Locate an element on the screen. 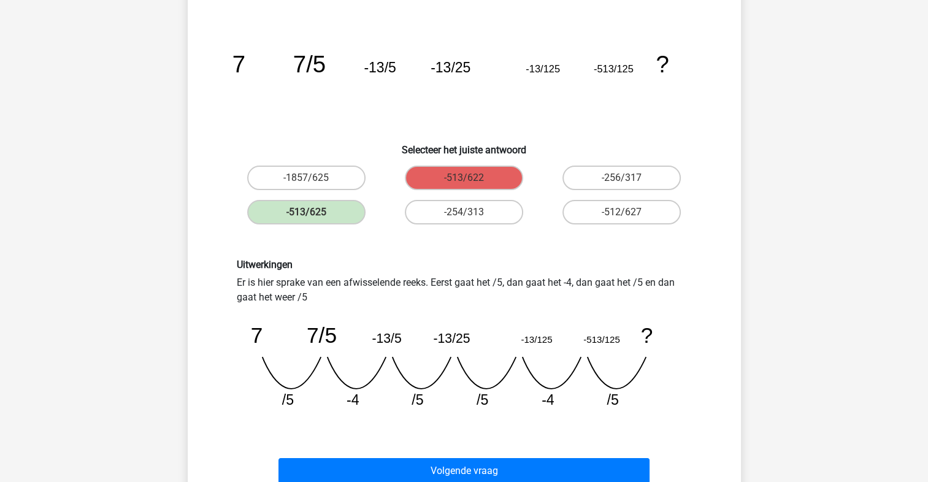  h6: Uitwerkingen is located at coordinates (464, 264).